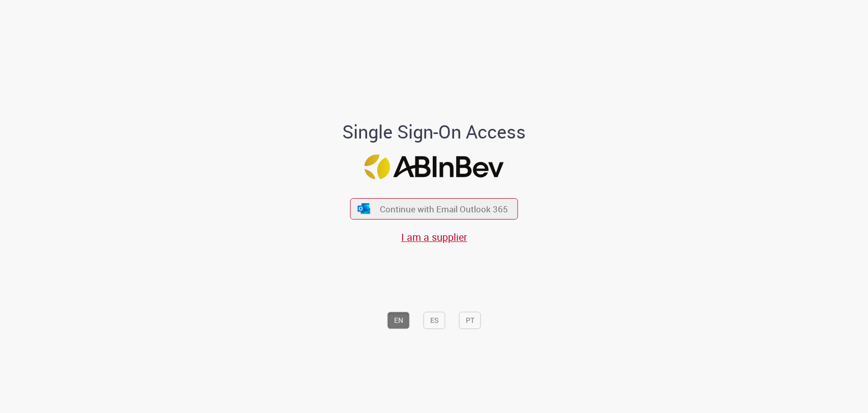  I want to click on button: ícone Azure/Microsoft 360 Continue with Email Outlook 365, so click(434, 208).